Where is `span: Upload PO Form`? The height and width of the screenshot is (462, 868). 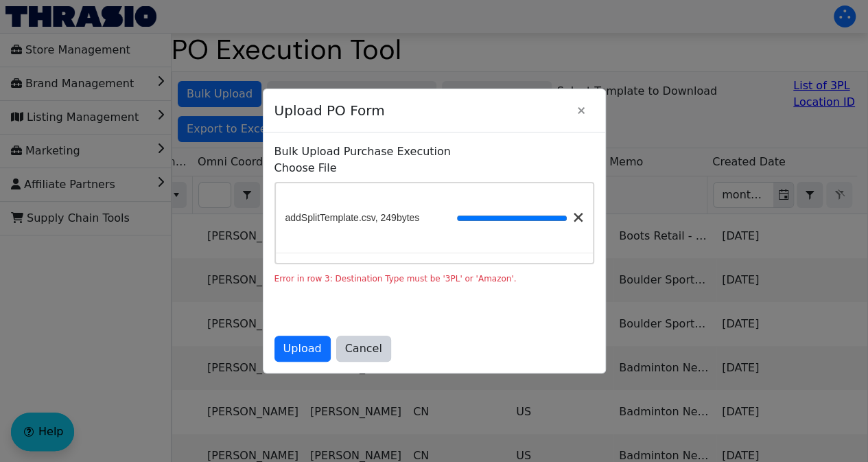 span: Upload PO Form is located at coordinates (421, 110).